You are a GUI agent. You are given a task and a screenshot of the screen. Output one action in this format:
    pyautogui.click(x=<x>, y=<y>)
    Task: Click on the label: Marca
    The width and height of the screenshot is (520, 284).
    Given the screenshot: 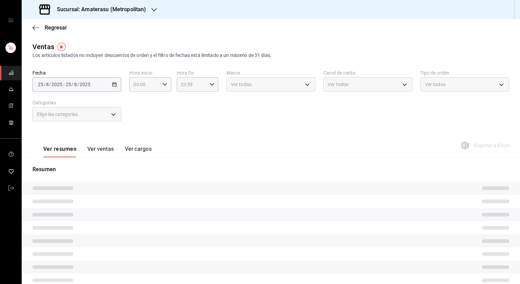 What is the action you would take?
    pyautogui.click(x=271, y=73)
    